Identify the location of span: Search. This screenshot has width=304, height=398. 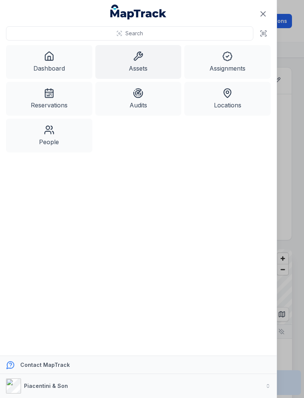
(134, 33).